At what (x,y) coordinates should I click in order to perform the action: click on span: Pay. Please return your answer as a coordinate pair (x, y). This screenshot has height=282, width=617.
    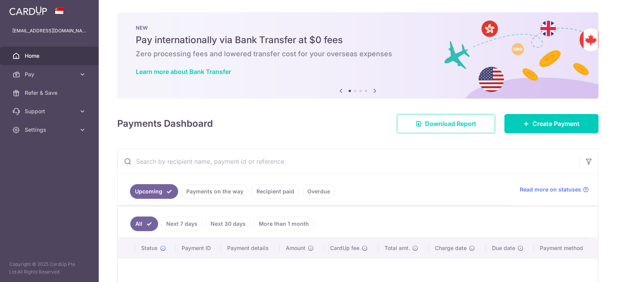
    Looking at the image, I should click on (50, 74).